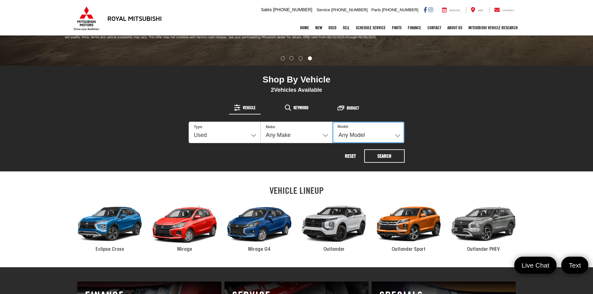 This screenshot has width=593, height=294. What do you see at coordinates (376, 10) in the screenshot?
I see `span: Parts` at bounding box center [376, 10].